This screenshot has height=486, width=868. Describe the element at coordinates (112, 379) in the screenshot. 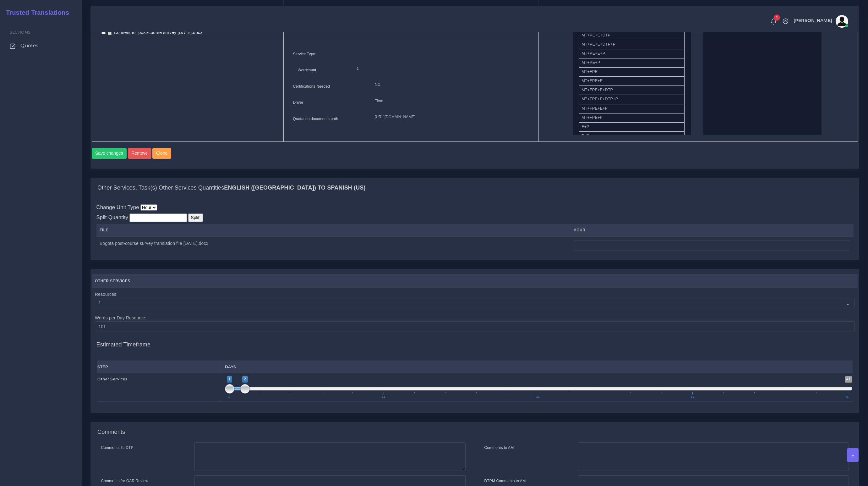

I see `strong: Other Services` at that location.